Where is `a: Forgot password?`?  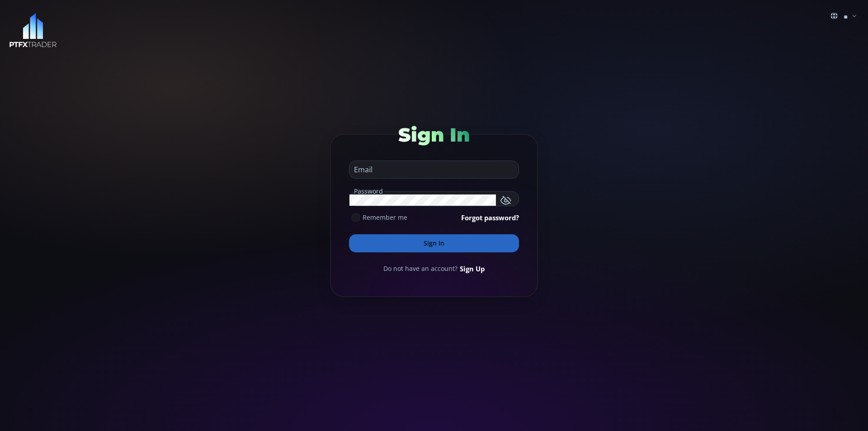 a: Forgot password? is located at coordinates (490, 218).